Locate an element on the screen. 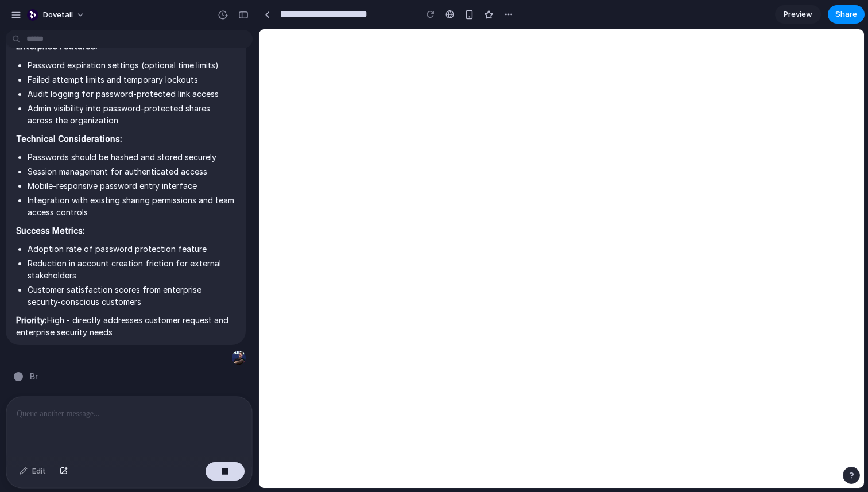  span: Preview is located at coordinates (798, 14).